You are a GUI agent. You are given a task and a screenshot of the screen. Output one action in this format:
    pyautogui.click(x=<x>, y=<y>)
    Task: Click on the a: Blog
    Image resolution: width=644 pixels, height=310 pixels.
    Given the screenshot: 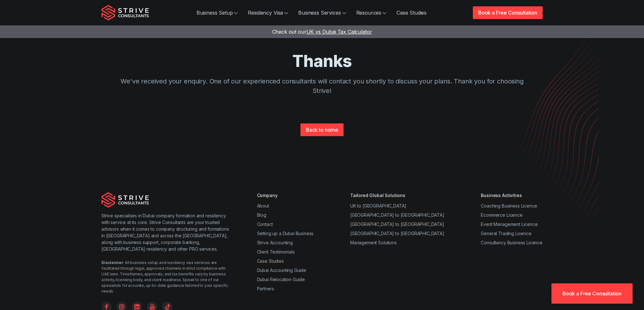 What is the action you would take?
    pyautogui.click(x=262, y=215)
    